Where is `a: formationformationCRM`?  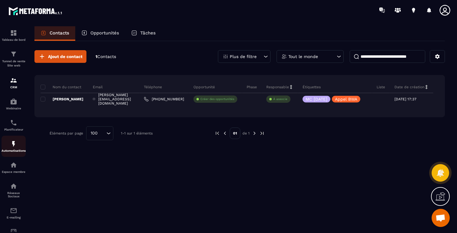 a: formationformationCRM is located at coordinates (14, 83).